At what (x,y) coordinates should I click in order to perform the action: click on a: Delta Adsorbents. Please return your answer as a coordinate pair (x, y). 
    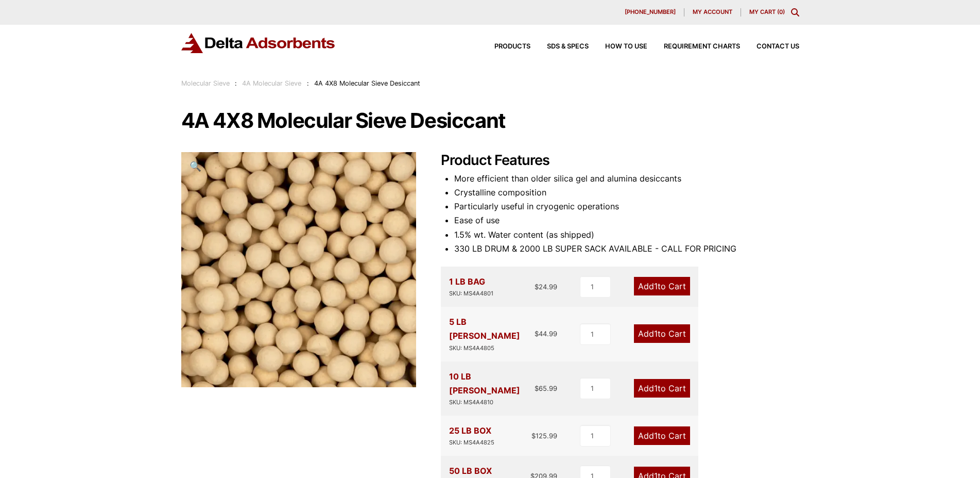
    Looking at the image, I should click on (259, 43).